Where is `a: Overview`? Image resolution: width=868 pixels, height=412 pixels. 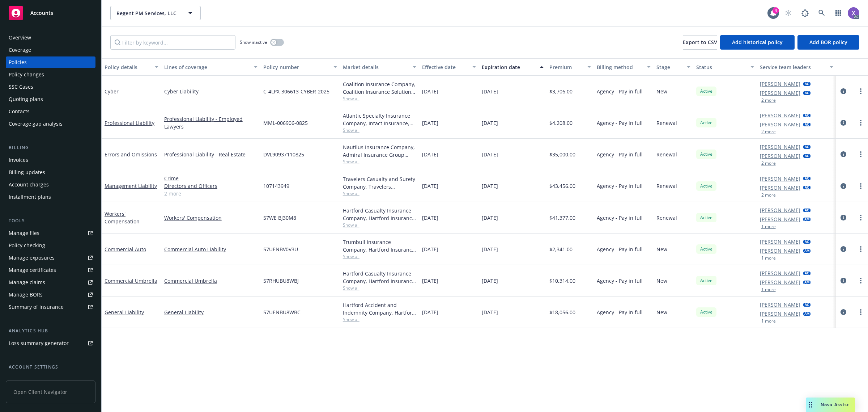 a: Overview is located at coordinates (51, 38).